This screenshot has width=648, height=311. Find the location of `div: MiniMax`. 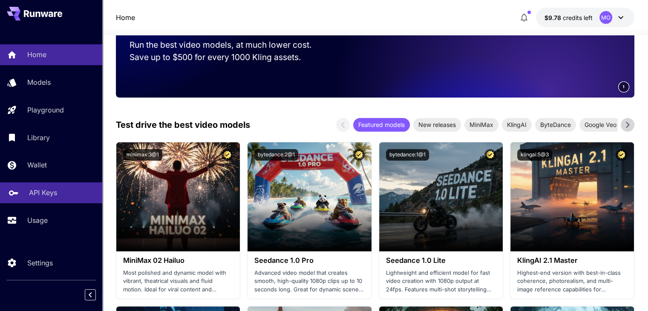

div: MiniMax is located at coordinates (481, 125).